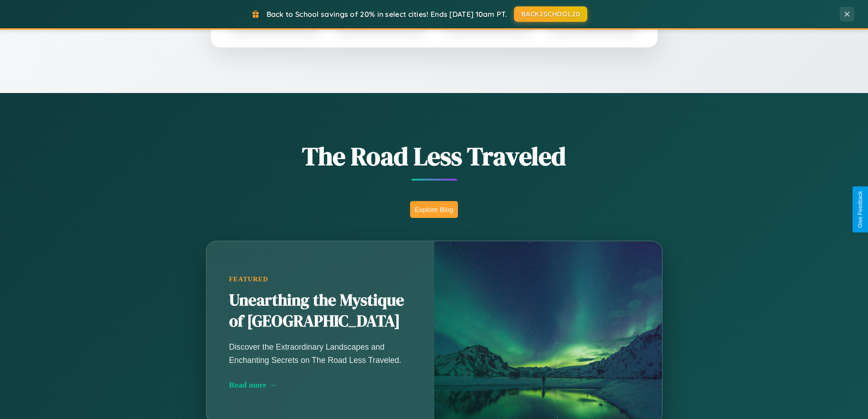  What do you see at coordinates (860, 209) in the screenshot?
I see `div: Give Feedback` at bounding box center [860, 209].